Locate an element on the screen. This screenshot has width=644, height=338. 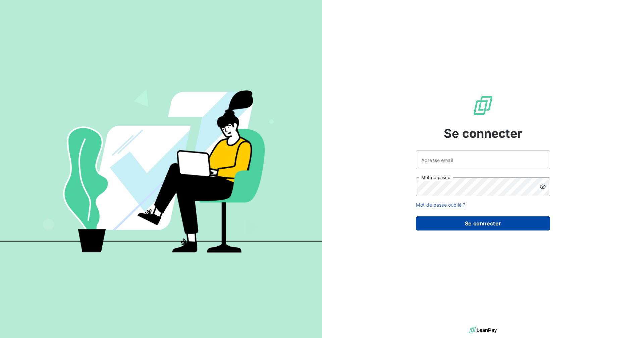
a: Mot de passe oublié ? is located at coordinates (441, 205).